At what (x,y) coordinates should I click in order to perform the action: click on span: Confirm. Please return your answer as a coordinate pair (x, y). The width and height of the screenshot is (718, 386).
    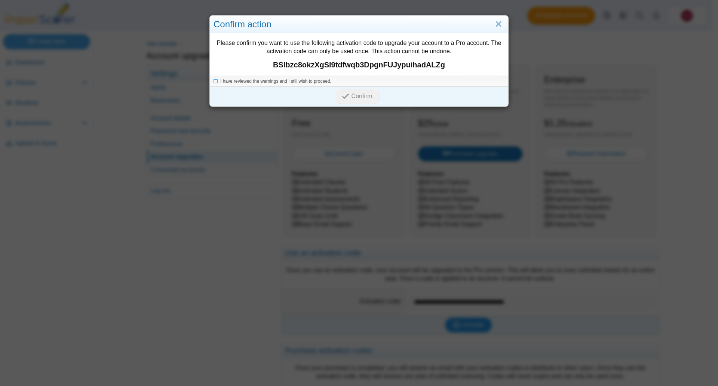
    Looking at the image, I should click on (362, 96).